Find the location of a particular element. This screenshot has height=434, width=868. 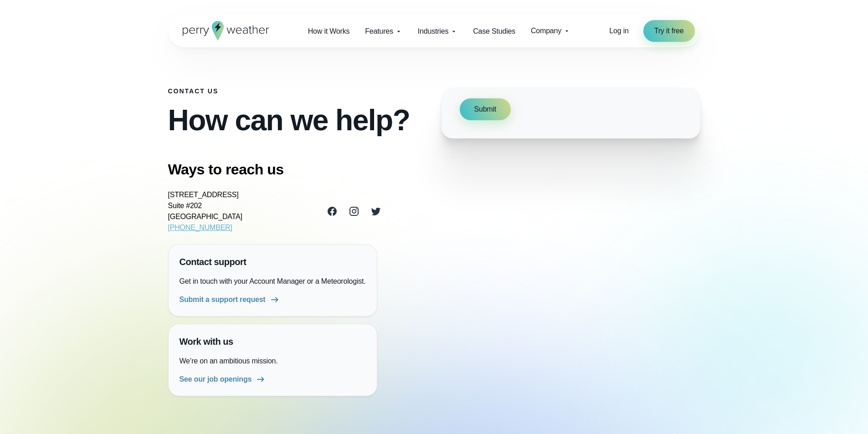

h1: Contact Us is located at coordinates (298, 91).